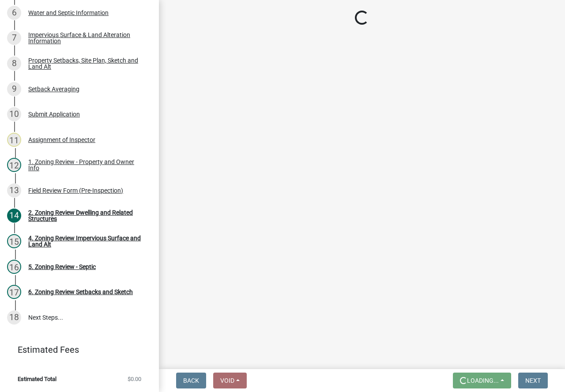 This screenshot has width=565, height=392. I want to click on div: 13, so click(14, 191).